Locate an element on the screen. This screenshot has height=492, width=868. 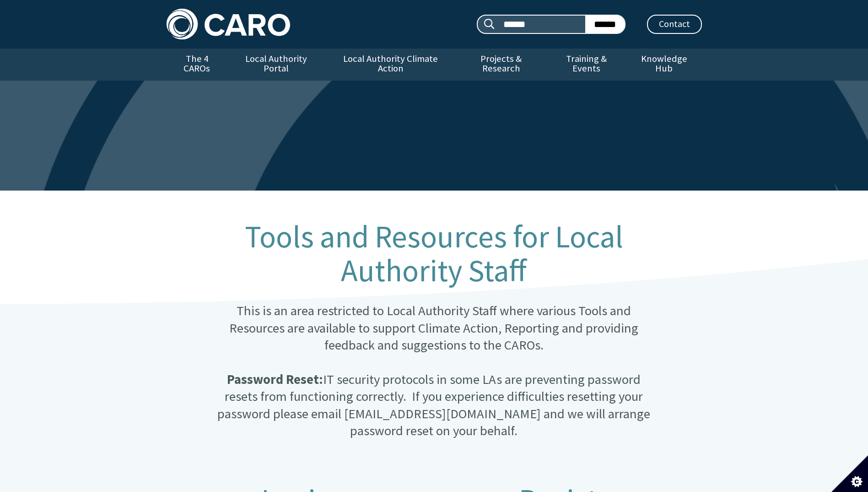
strong: Password Reset: is located at coordinates (275, 379).